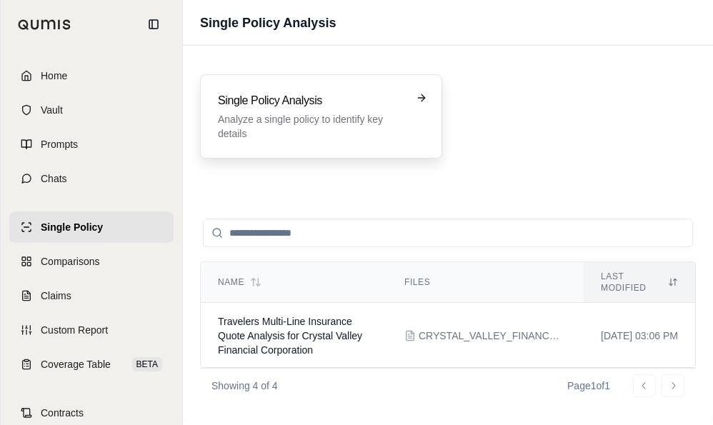  What do you see at coordinates (91, 227) in the screenshot?
I see `a: Single Policy` at bounding box center [91, 227].